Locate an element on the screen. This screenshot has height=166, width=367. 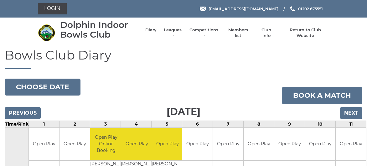
a: Competitions is located at coordinates (204, 33).